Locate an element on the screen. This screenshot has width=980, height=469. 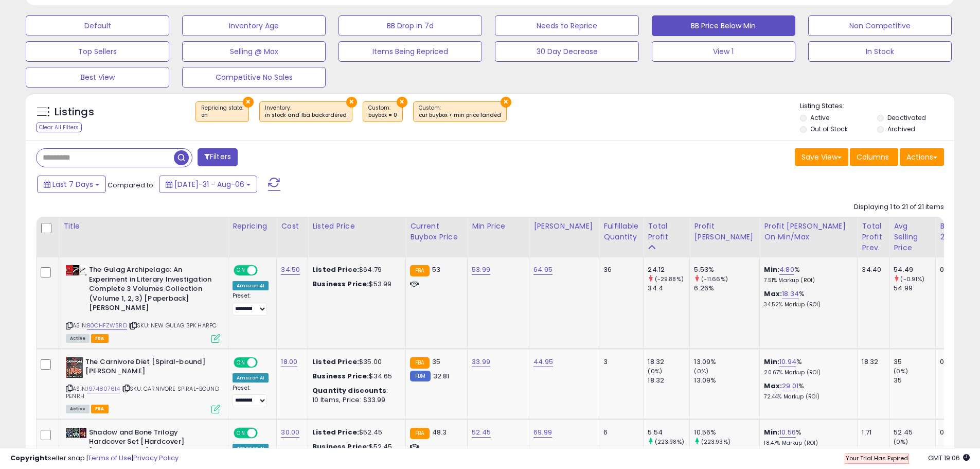
div: 5.54 is located at coordinates (668, 433).